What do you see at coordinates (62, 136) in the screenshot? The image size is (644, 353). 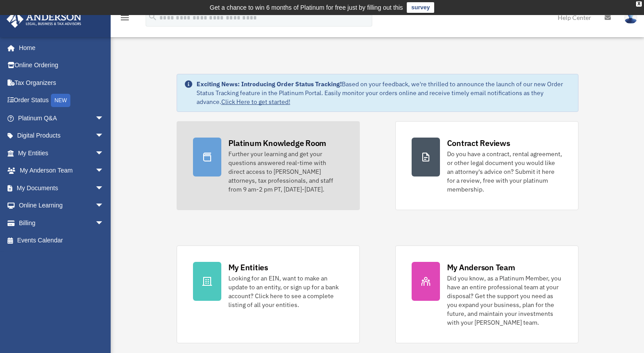 I see `a: Digital Productsarrow_drop_down` at bounding box center [62, 136].